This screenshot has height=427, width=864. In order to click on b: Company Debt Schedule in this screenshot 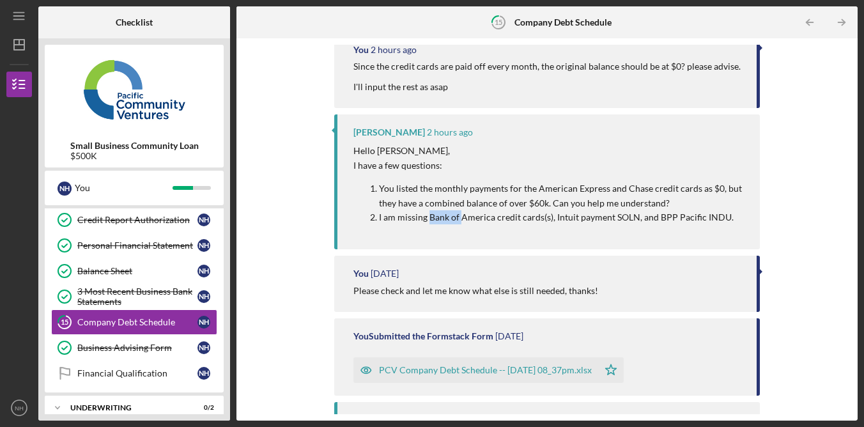, I will do `click(563, 22)`.